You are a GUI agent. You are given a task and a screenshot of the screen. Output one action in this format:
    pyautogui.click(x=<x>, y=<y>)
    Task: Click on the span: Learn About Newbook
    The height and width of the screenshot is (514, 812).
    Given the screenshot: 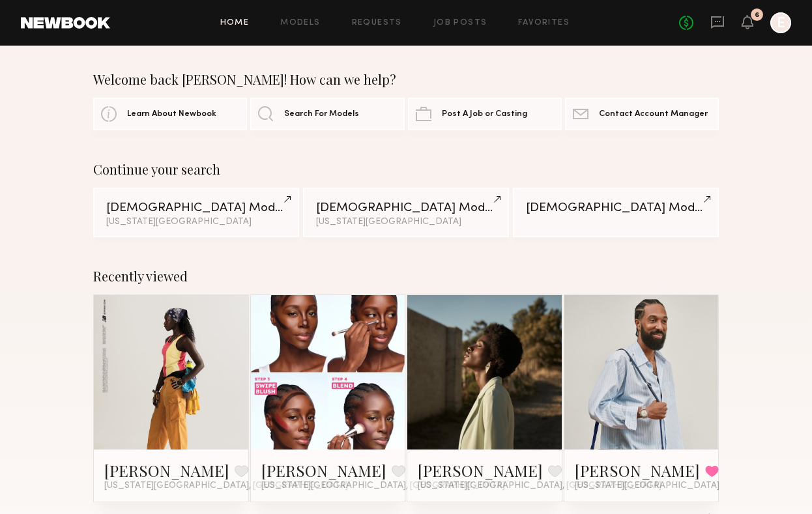 What is the action you would take?
    pyautogui.click(x=171, y=114)
    